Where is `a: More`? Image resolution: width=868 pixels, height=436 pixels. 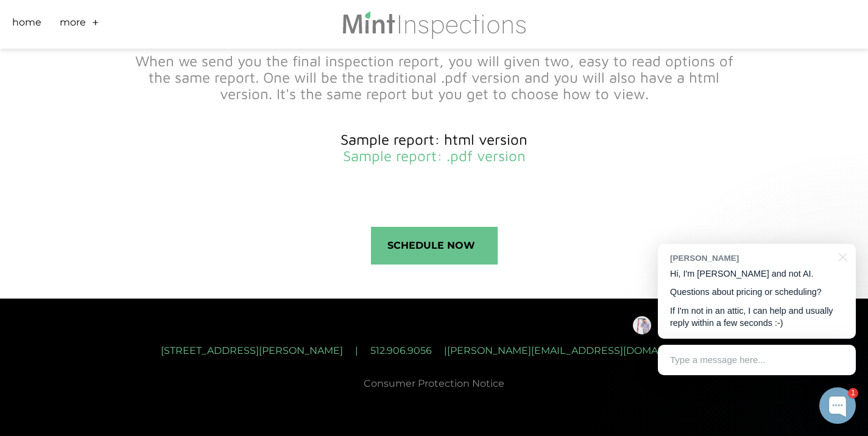 a: More is located at coordinates (72, 24).